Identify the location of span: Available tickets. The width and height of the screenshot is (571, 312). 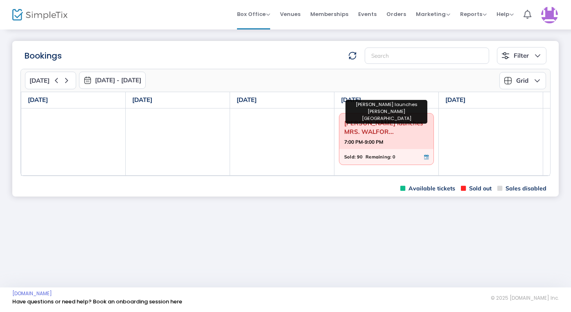
(428, 188).